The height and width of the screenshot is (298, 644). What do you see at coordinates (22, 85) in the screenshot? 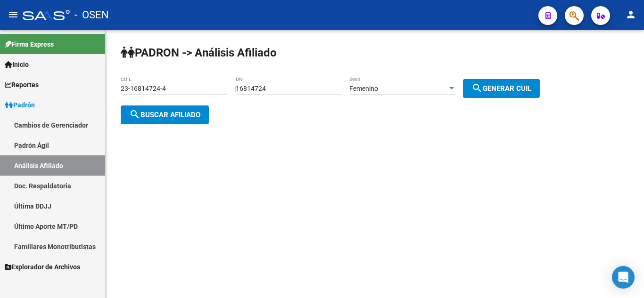
I see `span: Reportes` at bounding box center [22, 85].